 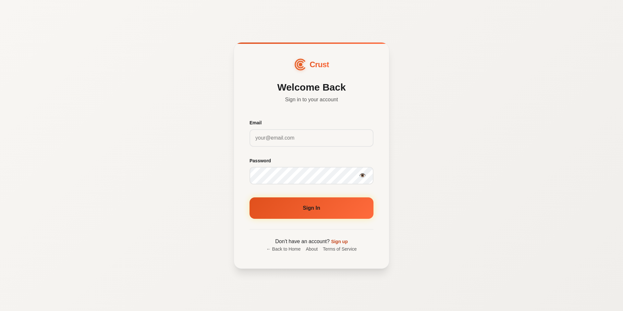 What do you see at coordinates (312, 123) in the screenshot?
I see `label: Email` at bounding box center [312, 123].